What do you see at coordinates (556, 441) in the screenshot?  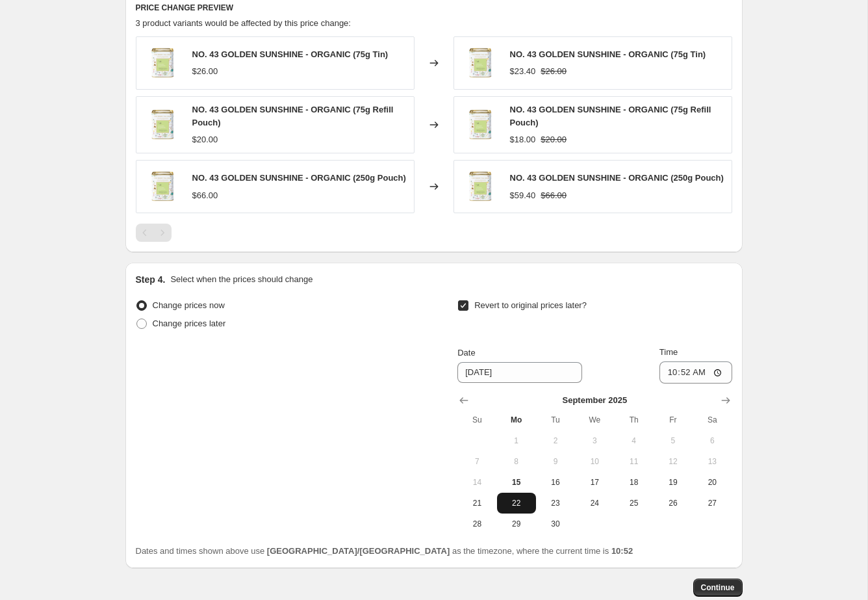 I see `span: 2` at bounding box center [556, 441].